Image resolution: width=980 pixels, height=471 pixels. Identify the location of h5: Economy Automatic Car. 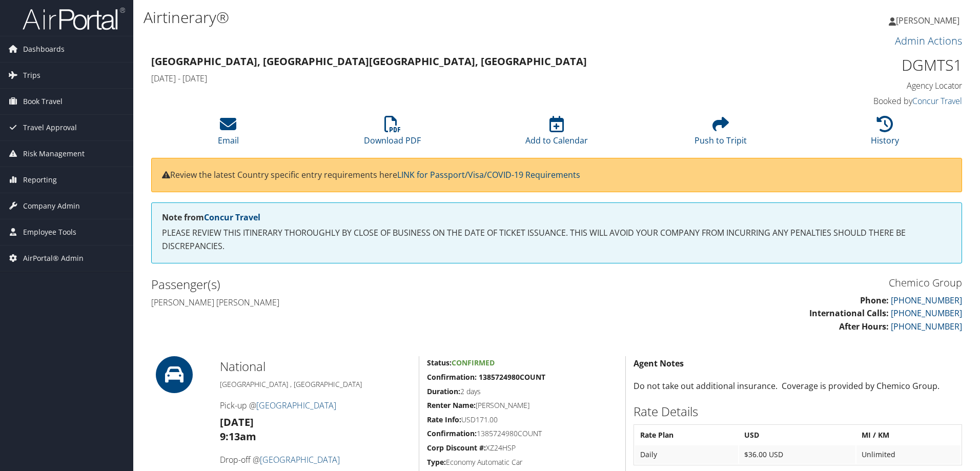
(522, 463).